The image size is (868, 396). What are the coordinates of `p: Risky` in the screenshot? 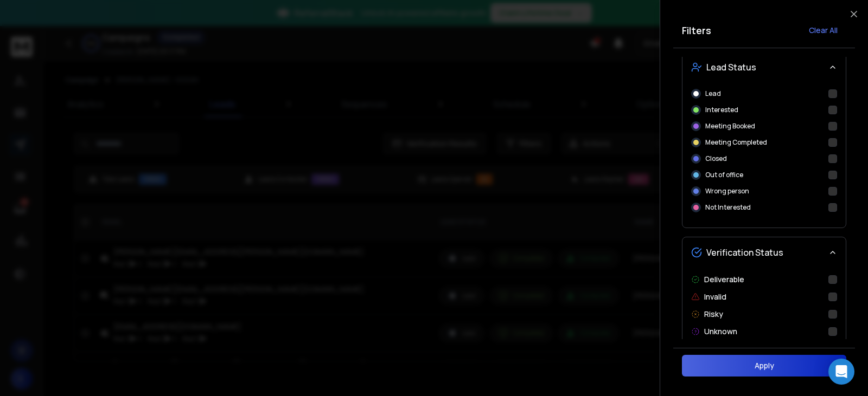 It's located at (713, 314).